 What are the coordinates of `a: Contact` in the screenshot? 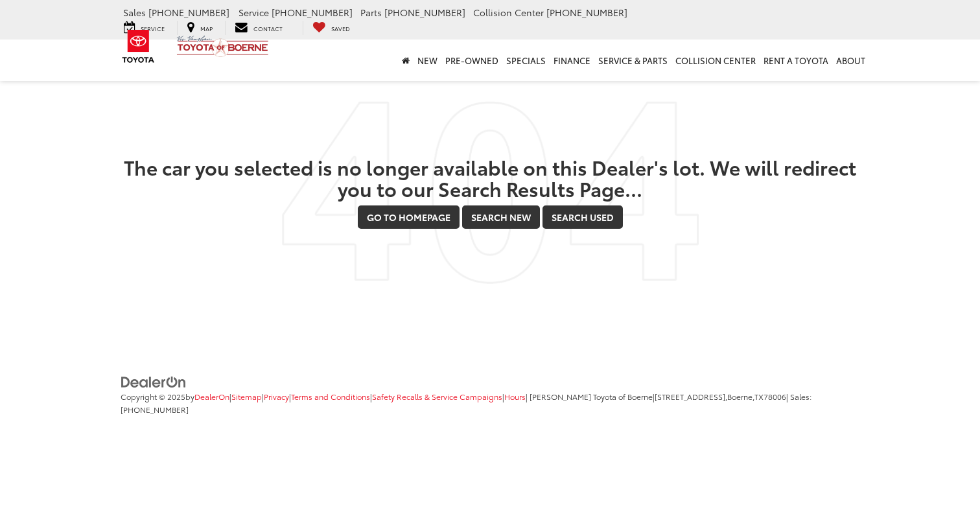 It's located at (259, 28).